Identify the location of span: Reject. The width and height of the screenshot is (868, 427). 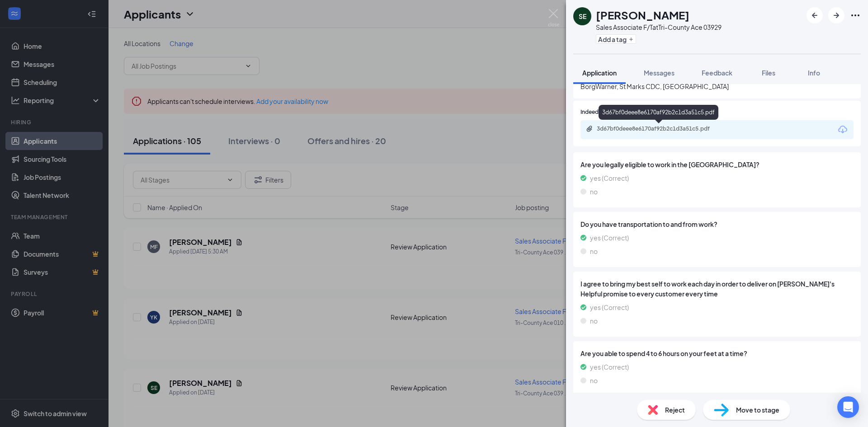
(675, 410).